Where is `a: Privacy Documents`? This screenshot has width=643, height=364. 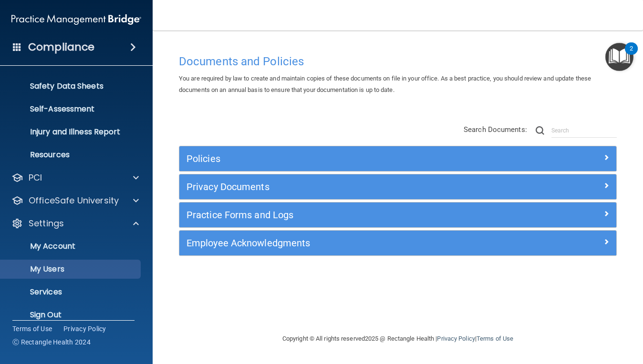
a: Privacy Documents is located at coordinates (397, 187).